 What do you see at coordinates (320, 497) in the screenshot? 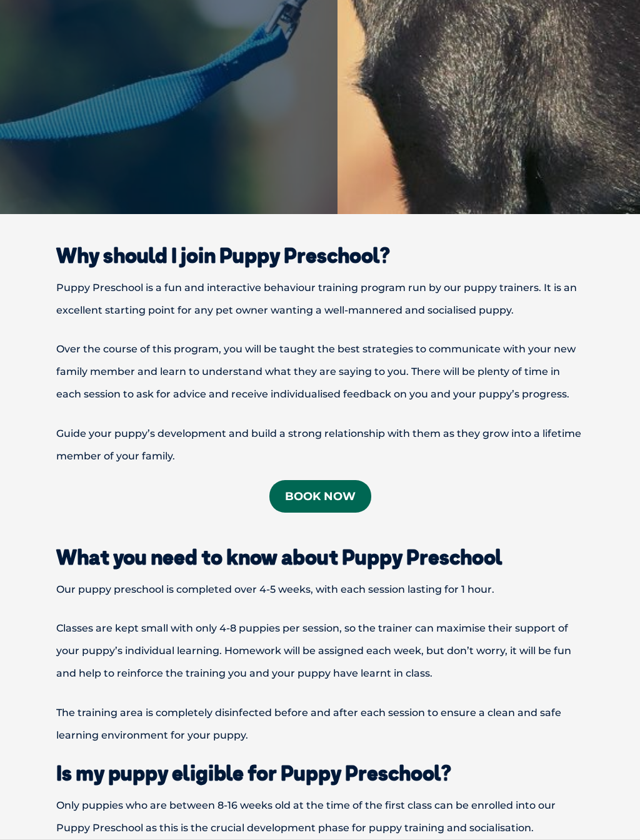
I see `a: Book now` at bounding box center [320, 497].